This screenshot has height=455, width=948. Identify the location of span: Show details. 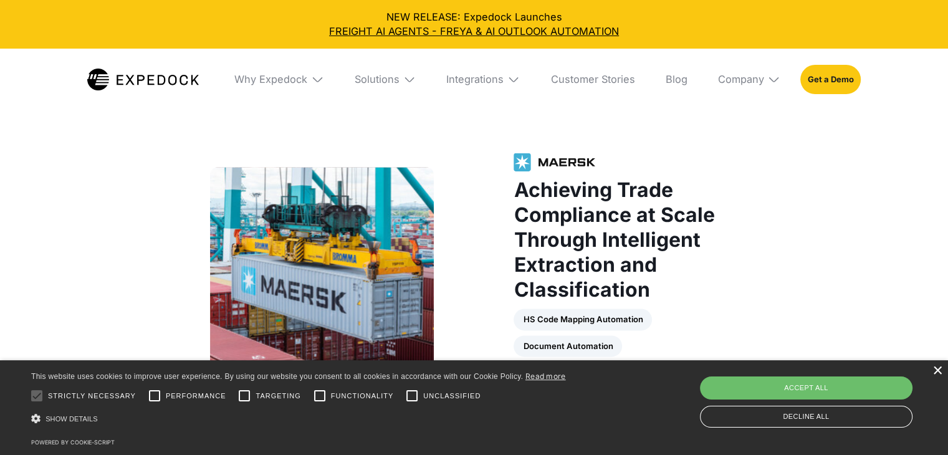
(72, 419).